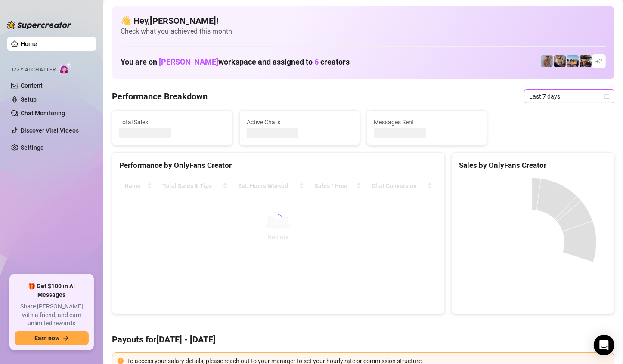  What do you see at coordinates (52, 338) in the screenshot?
I see `button: Earn nowarrow-right` at bounding box center [52, 338].